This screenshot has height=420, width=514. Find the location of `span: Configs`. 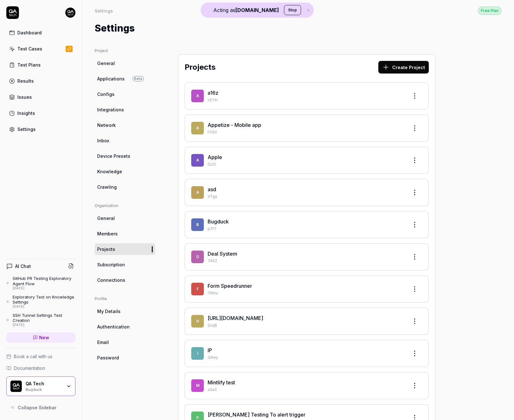

span: Configs is located at coordinates (106, 94).